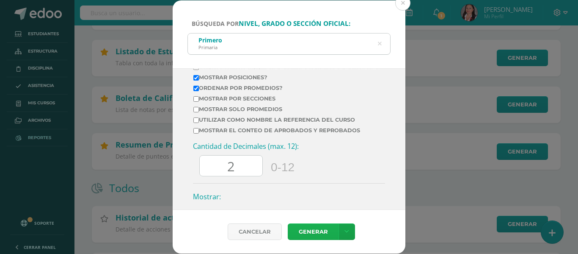 Image resolution: width=578 pixels, height=254 pixels. What do you see at coordinates (196, 120) in the screenshot?
I see `input: Utilizar como nombre la referencia del curso` at bounding box center [196, 120].